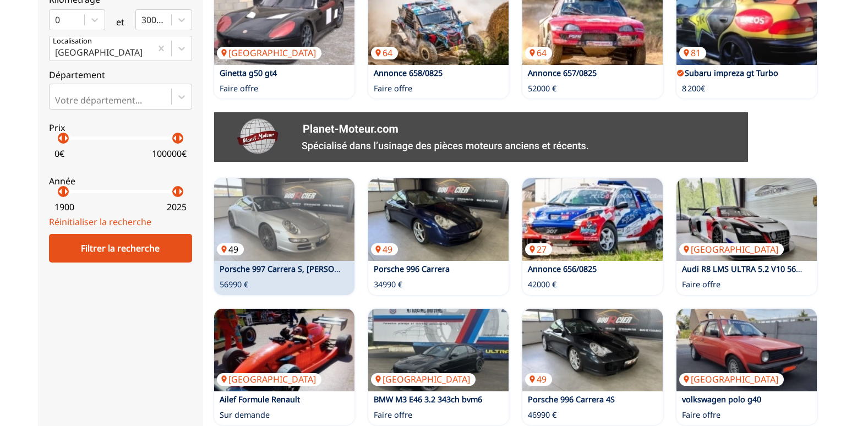 This screenshot has width=868, height=426. What do you see at coordinates (121, 128) in the screenshot?
I see `p: Prix` at bounding box center [121, 128].